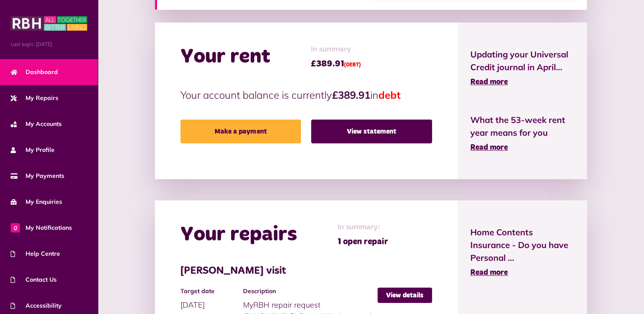 The height and width of the screenshot is (314, 644). I want to click on a: What the 53-week rent year means for you Read more, so click(523, 134).